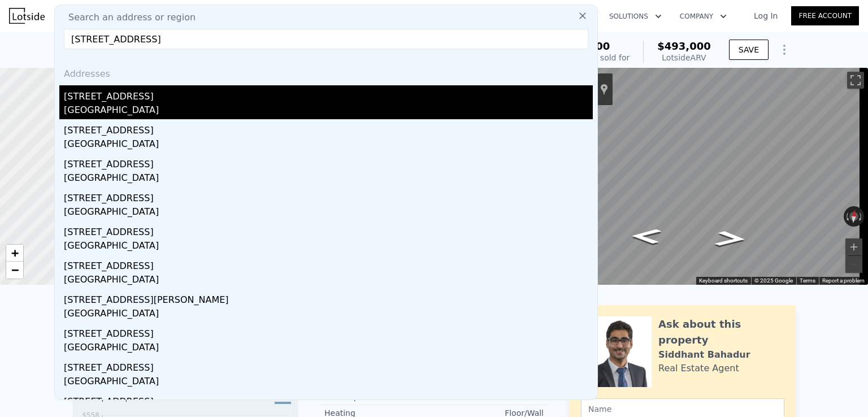 Image resolution: width=868 pixels, height=417 pixels. I want to click on path: Go West, S 316th Pl, so click(646, 236).